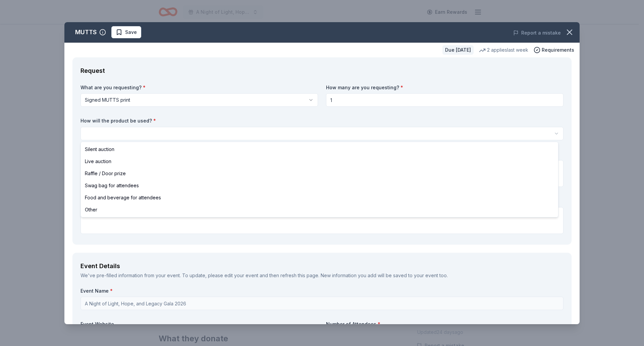 Image resolution: width=644 pixels, height=346 pixels. I want to click on span: Food and beverage for attendees, so click(123, 198).